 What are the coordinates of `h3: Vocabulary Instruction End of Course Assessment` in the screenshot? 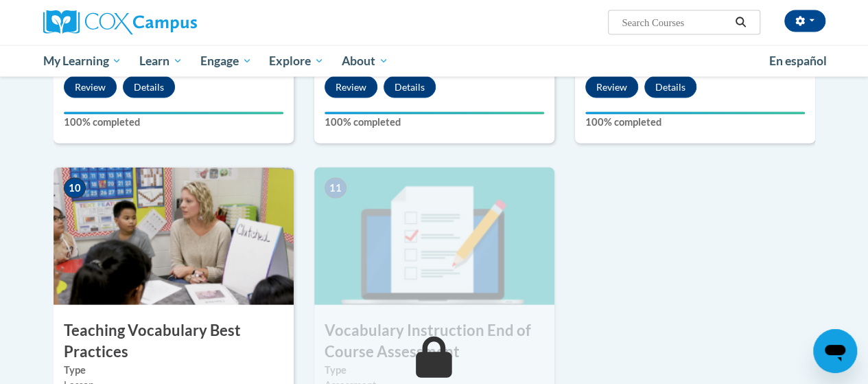 It's located at (434, 341).